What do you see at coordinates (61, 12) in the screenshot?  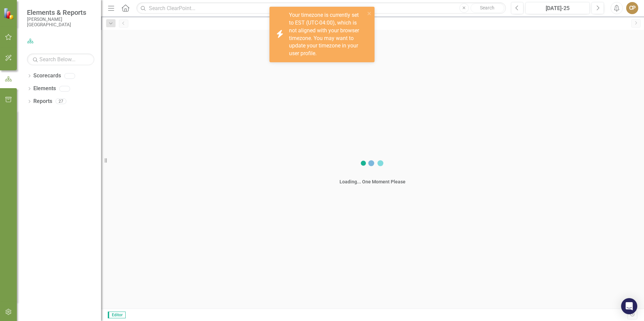 I see `span: Elements & Reports` at bounding box center [61, 12].